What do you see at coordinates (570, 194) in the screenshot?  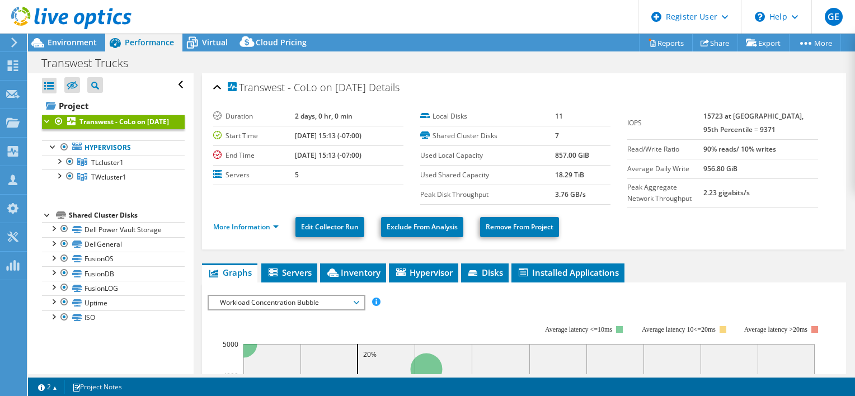 I see `b: 3.76 GB/s` at bounding box center [570, 194].